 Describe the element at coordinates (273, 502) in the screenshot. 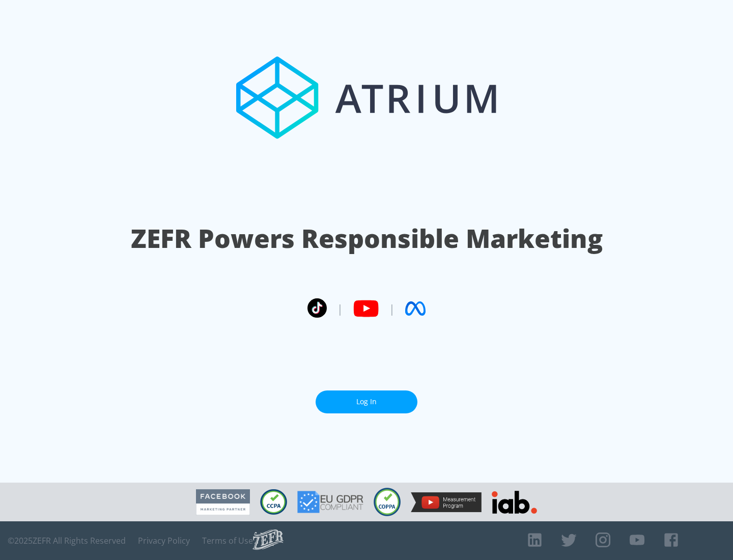

I see `img: CCPA Compliant` at that location.